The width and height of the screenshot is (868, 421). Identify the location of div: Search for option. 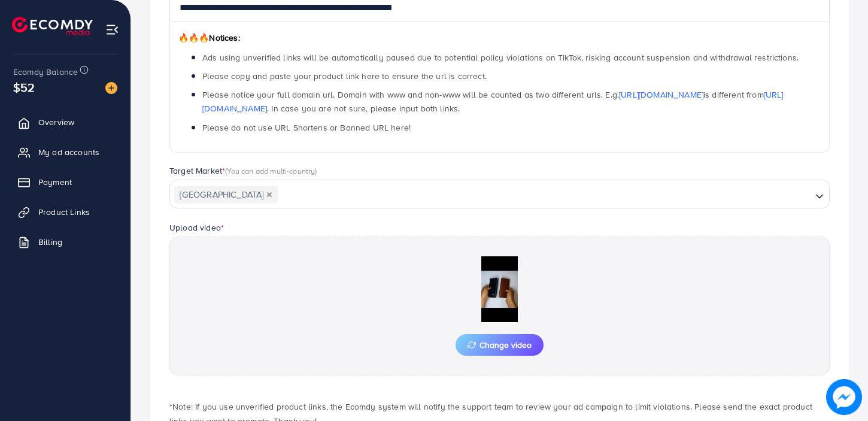
(499, 194).